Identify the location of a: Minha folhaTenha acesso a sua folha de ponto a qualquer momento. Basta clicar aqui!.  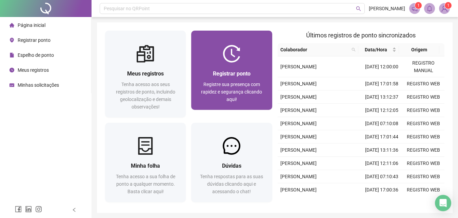
(146, 162).